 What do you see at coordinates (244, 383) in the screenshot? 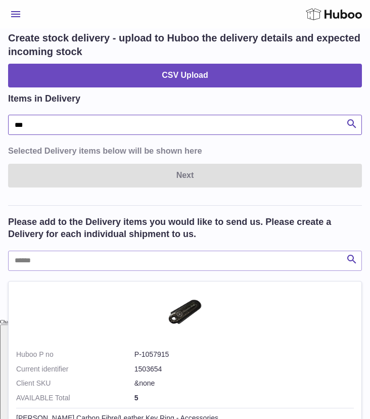
I see `dd: &none` at bounding box center [244, 383].